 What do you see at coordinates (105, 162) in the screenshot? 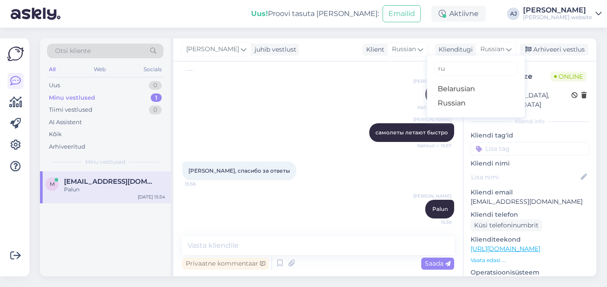
I see `span: Minu vestlused` at bounding box center [105, 162].